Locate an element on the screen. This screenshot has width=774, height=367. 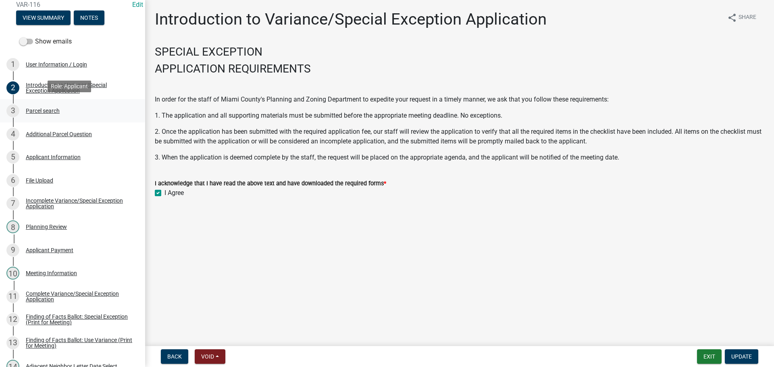
div: 1 is located at coordinates (13, 64).